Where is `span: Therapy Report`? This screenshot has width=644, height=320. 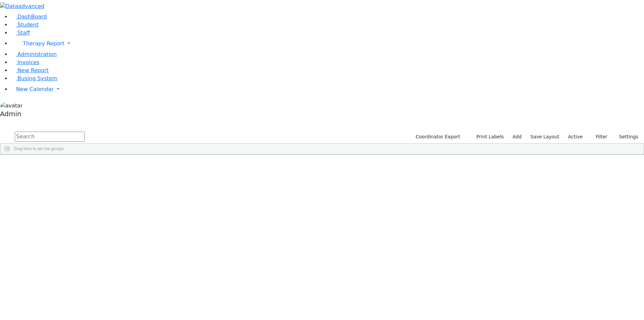
span: Therapy Report is located at coordinates (43, 43).